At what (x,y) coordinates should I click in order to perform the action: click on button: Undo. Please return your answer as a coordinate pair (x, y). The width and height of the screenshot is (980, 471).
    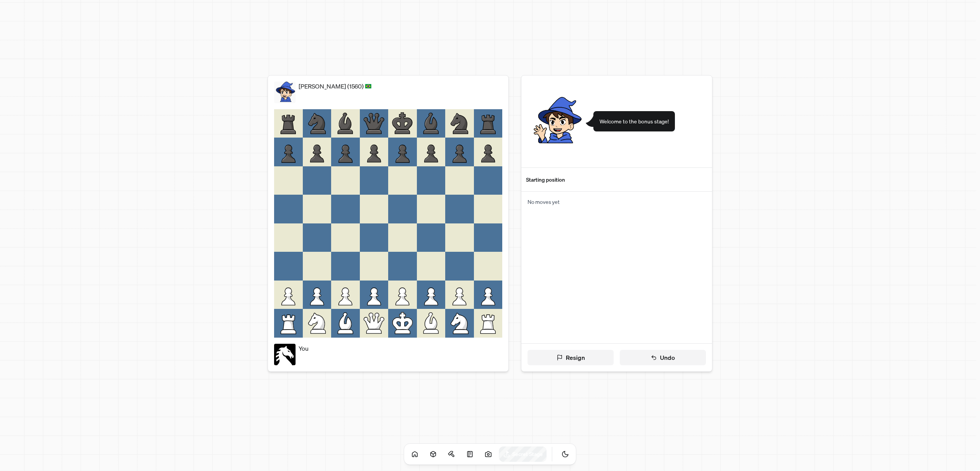
    Looking at the image, I should click on (663, 358).